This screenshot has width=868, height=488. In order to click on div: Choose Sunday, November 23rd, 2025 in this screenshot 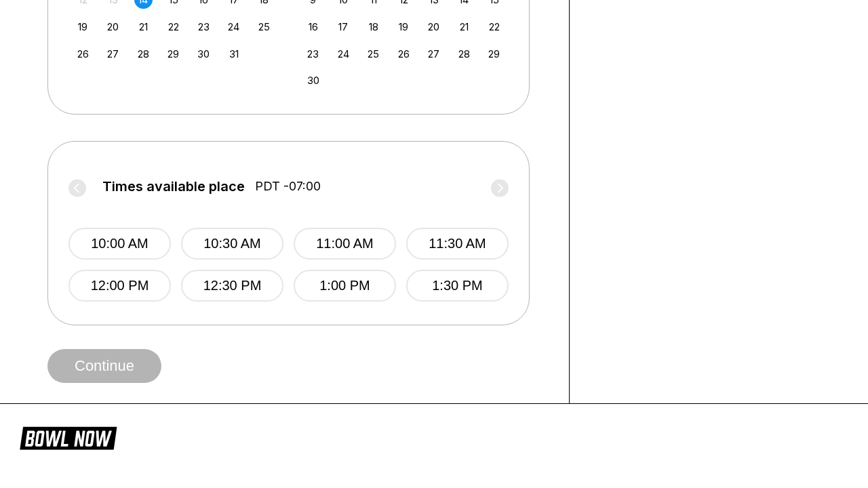, I will do `click(313, 54)`.